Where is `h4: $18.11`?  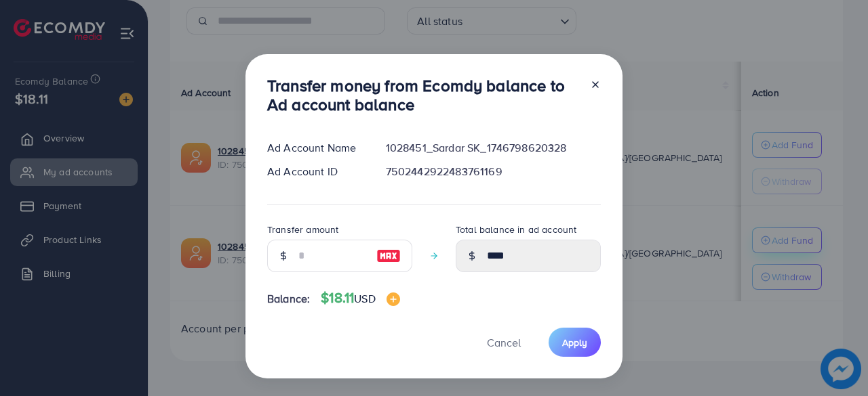
h4: $18.11 is located at coordinates (360, 298).